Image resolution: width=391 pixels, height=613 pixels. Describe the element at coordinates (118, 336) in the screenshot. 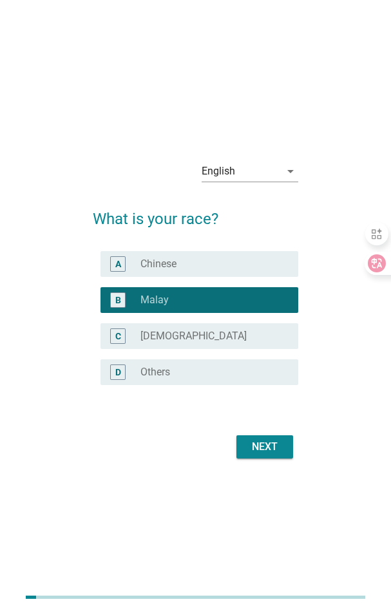

I see `div: C` at that location.